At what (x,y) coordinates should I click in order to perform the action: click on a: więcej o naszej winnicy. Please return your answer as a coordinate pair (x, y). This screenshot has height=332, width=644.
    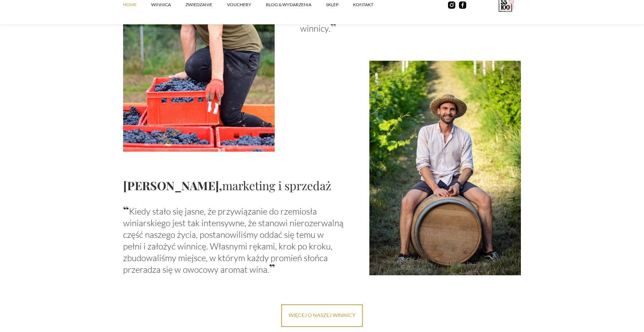
    Looking at the image, I should click on (322, 316).